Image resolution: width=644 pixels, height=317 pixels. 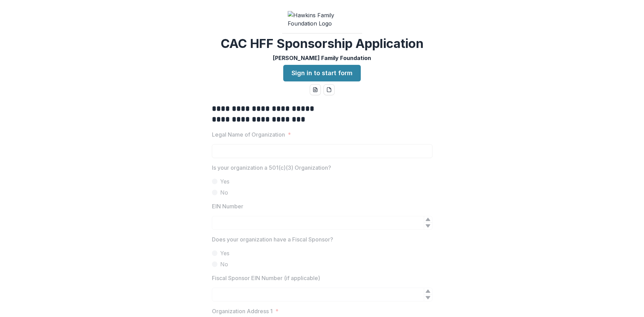 I want to click on p: Is your organization a 501(c)(3) Organization?, so click(x=271, y=167).